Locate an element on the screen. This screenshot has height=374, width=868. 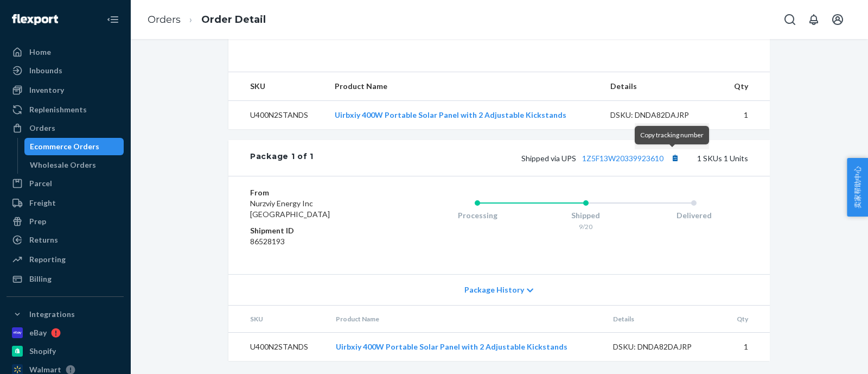
span: Package History is located at coordinates (494, 290).